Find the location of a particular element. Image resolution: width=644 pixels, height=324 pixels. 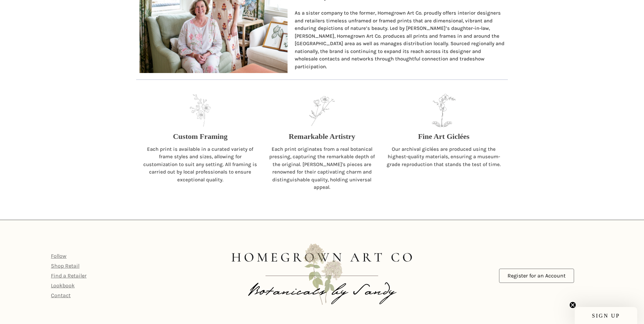

p: Each print is available in a curated variety of frame styles and sizes, allowing for customizatio... is located at coordinates (200, 164).